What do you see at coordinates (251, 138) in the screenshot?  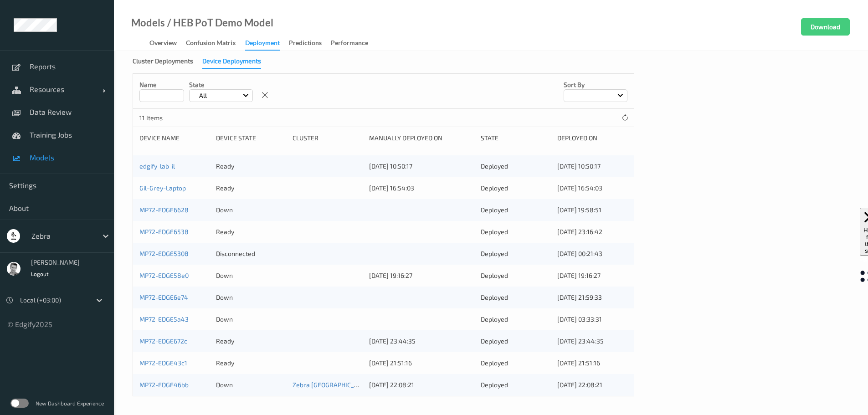 I see `div: Device state` at bounding box center [251, 138].